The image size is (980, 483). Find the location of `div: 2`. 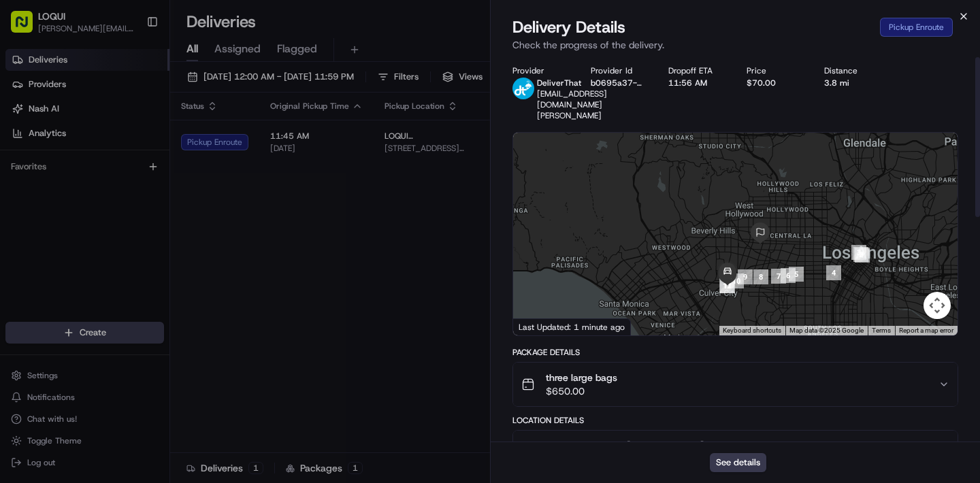

div: 2 is located at coordinates (861, 254).